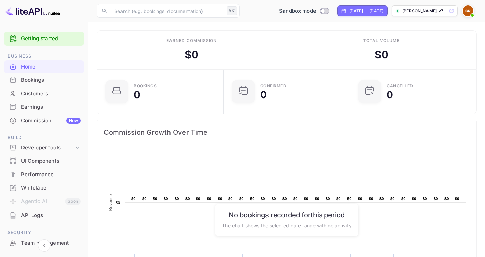 Image resolution: width=485 pixels, height=257 pixels. I want to click on a: Whitelabel, so click(44, 187).